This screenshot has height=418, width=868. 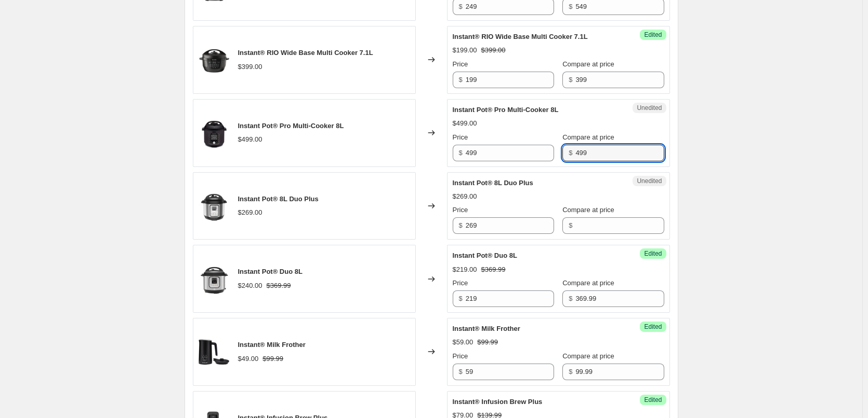 I want to click on div: $199.00, so click(x=464, y=51).